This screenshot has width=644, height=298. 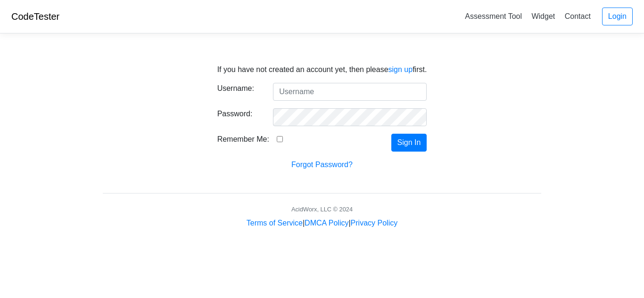 I want to click on label: Username:, so click(x=238, y=90).